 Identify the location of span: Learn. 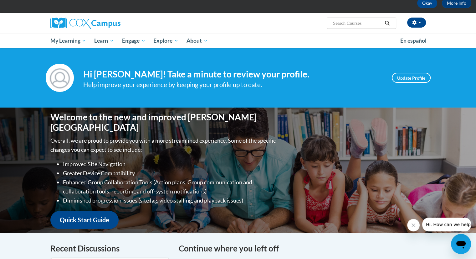
(104, 41).